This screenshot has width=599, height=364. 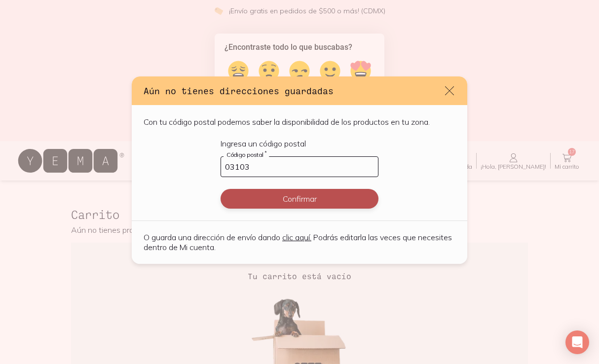 I want to click on div: default, so click(x=300, y=170).